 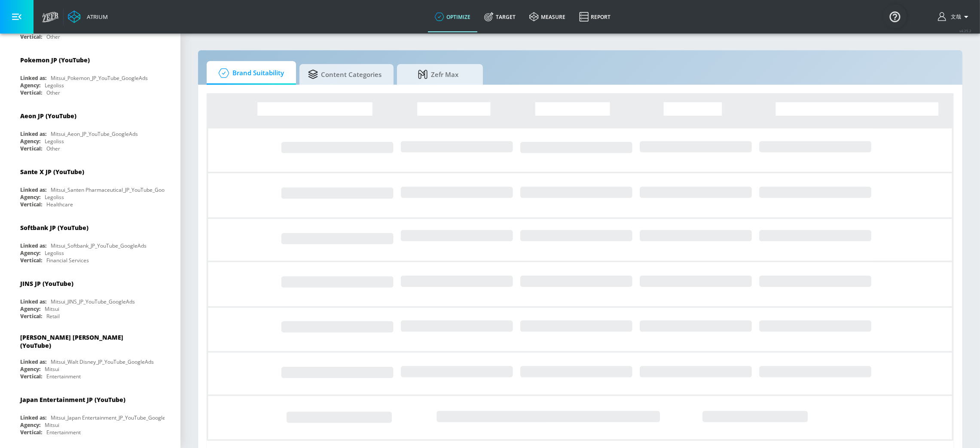 I want to click on div: JINS JP (YouTube), so click(x=47, y=283).